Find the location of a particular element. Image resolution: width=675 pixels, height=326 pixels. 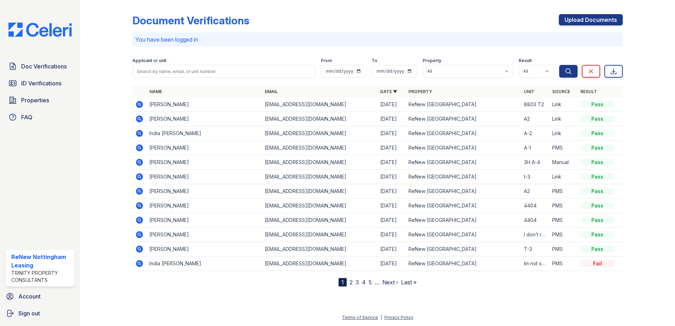

a: Privacy Policy is located at coordinates (399, 318).